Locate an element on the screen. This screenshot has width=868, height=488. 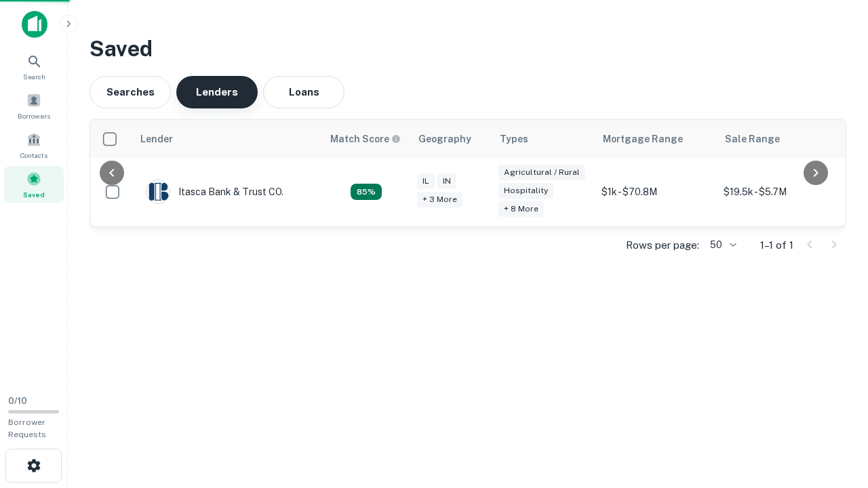
div: + 8 more is located at coordinates (521, 209).